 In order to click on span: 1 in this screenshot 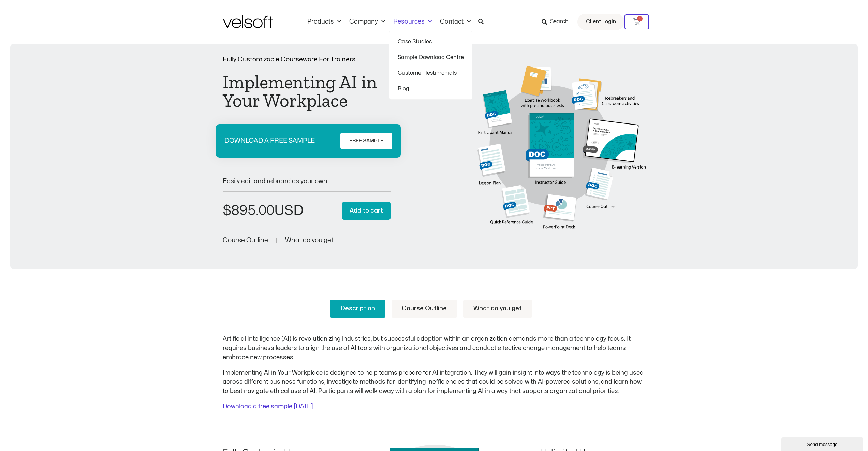, I will do `click(640, 19)`.